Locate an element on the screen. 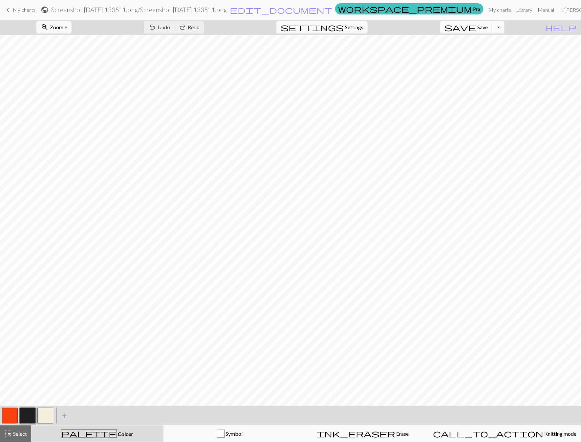 The width and height of the screenshot is (581, 442). span: Erase is located at coordinates (402, 434).